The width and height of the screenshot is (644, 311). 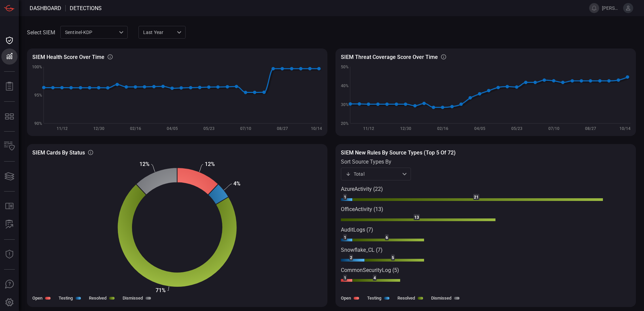 What do you see at coordinates (85, 8) in the screenshot?
I see `span: Detections` at bounding box center [85, 8].